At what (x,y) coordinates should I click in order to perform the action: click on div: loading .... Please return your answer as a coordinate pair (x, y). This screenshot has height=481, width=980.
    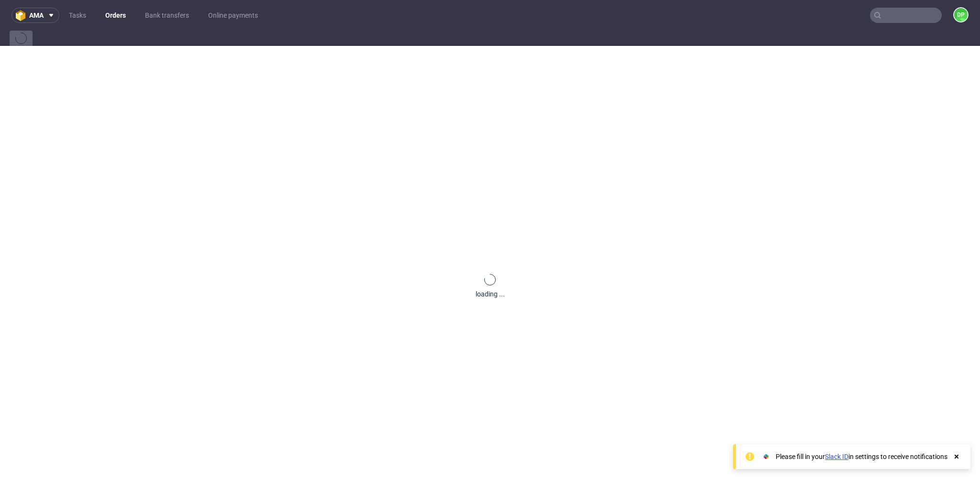
    Looking at the image, I should click on (490, 294).